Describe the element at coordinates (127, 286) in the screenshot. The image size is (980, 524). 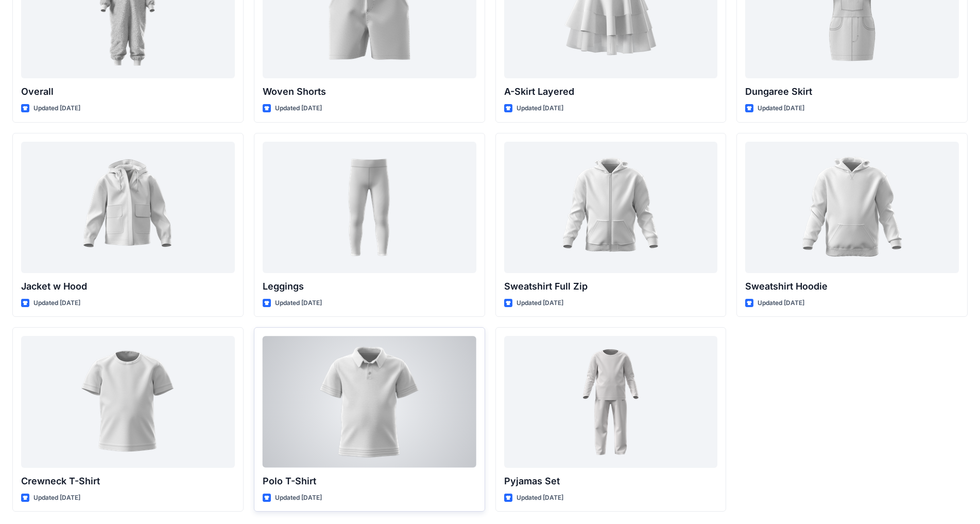
I see `p: Jacket w Hood` at that location.